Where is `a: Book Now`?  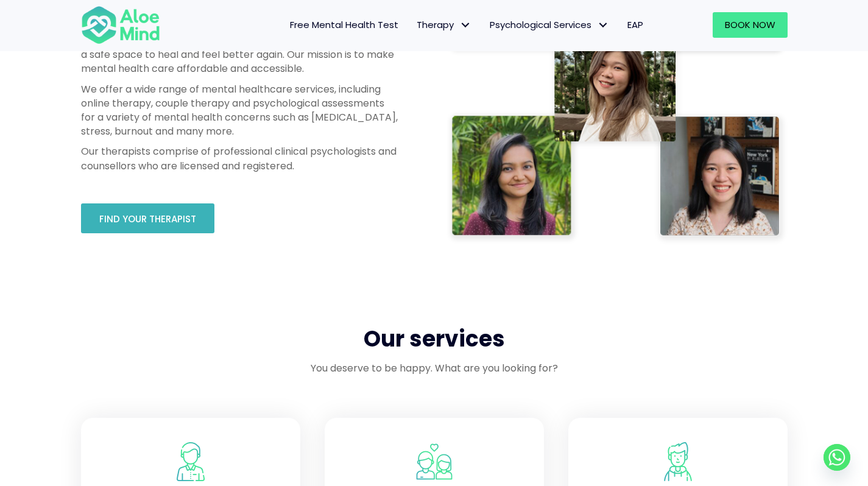 a: Book Now is located at coordinates (750, 25).